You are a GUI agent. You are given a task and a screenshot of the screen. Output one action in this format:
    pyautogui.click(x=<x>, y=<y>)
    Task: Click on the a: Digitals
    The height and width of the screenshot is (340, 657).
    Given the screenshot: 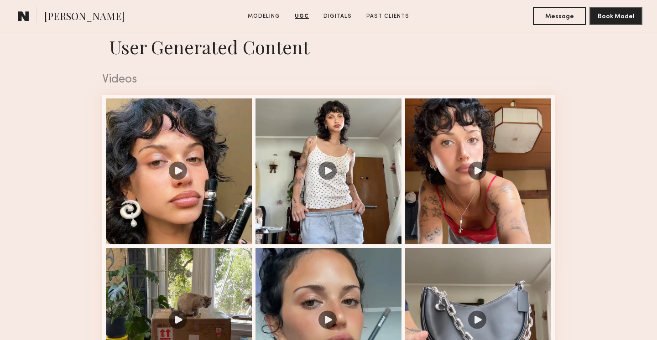 What is the action you would take?
    pyautogui.click(x=338, y=16)
    